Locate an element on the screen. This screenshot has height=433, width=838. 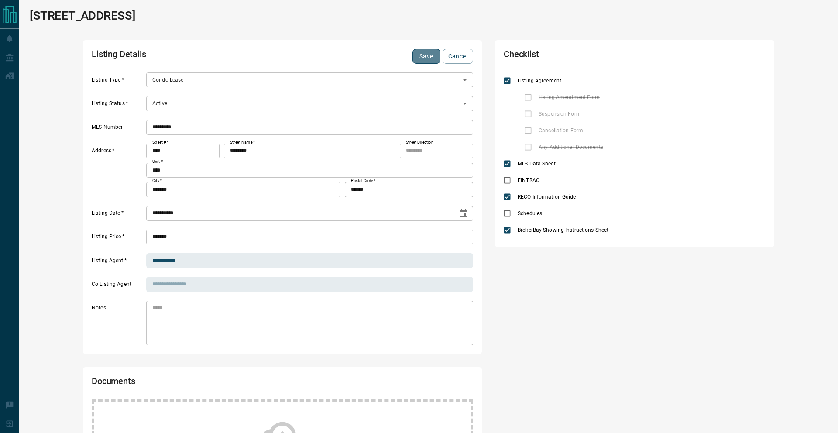
span: MLS Data Sheet is located at coordinates (536, 164).